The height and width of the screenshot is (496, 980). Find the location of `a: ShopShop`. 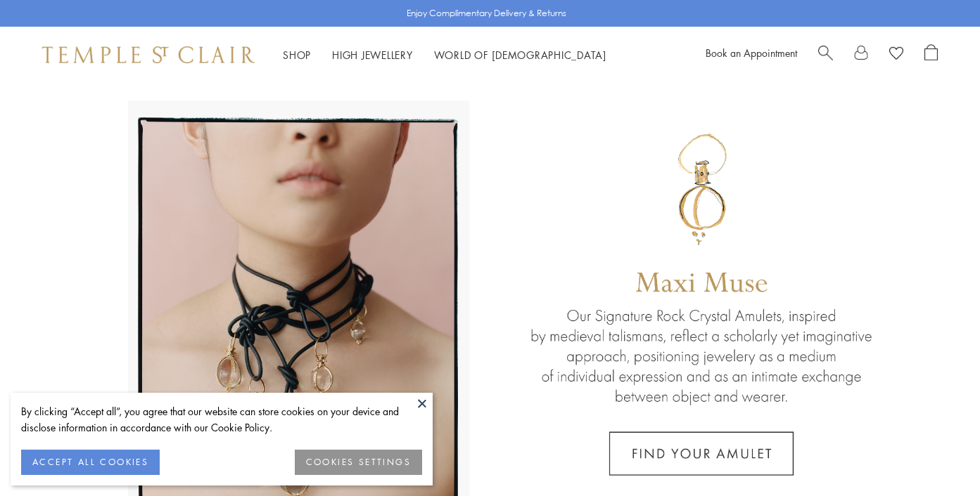

a: ShopShop is located at coordinates (297, 55).